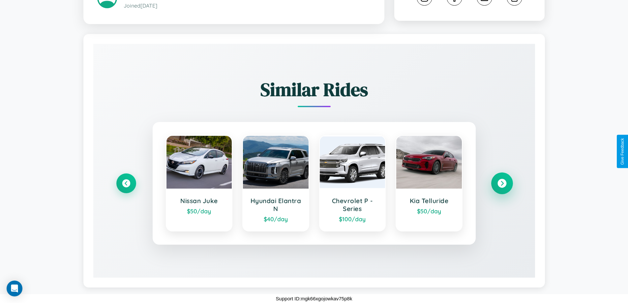 The width and height of the screenshot is (628, 303). Describe the element at coordinates (352, 183) in the screenshot. I see `a: Chevrolet P - Series$100/day` at that location.